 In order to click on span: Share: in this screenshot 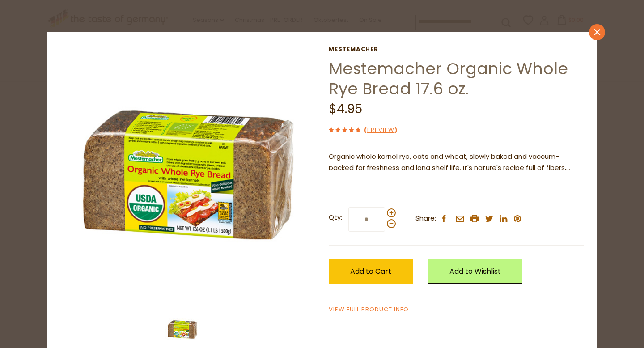, I will do `click(426, 218)`.